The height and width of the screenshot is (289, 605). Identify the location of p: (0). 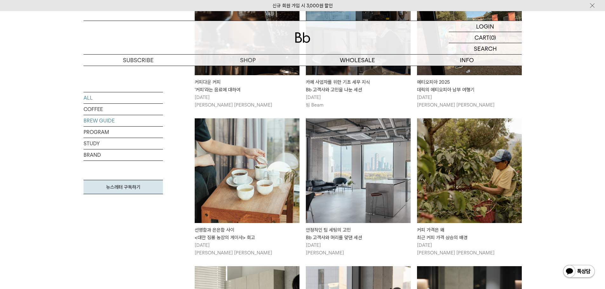
(492, 37).